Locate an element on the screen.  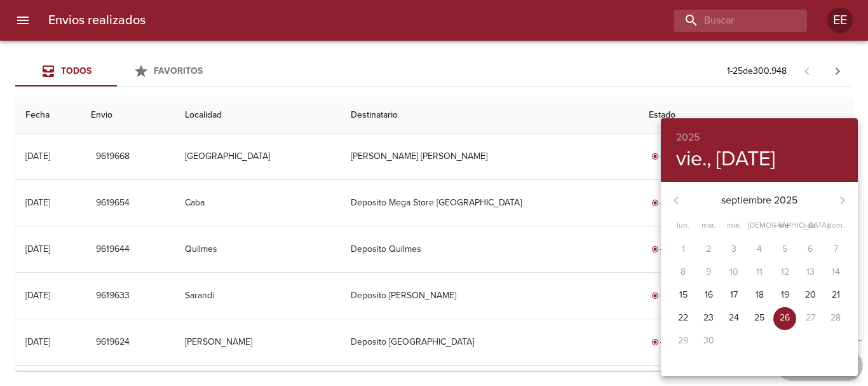
button: 21 is located at coordinates (835, 296).